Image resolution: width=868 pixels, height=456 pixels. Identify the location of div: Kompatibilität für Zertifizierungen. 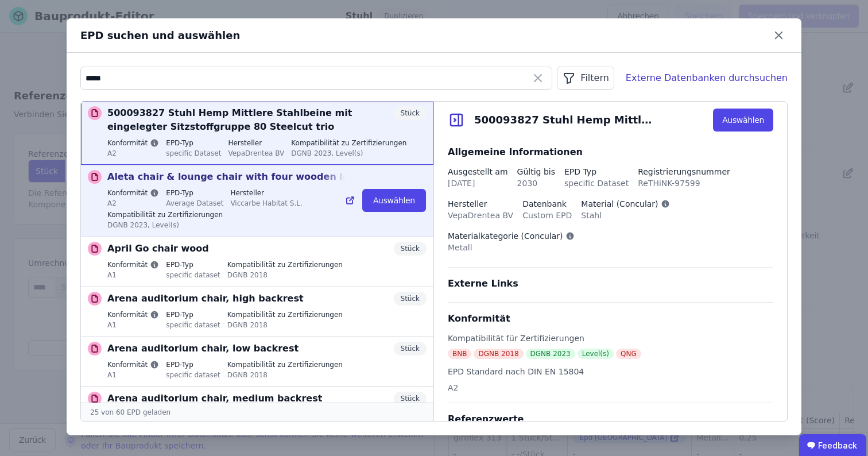
(546, 341).